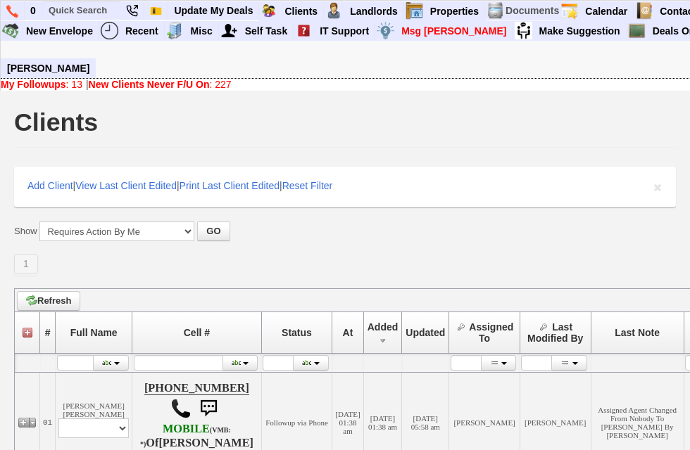 This screenshot has width=690, height=450. What do you see at coordinates (12, 11) in the screenshot?
I see `img: phone.png` at bounding box center [12, 11].